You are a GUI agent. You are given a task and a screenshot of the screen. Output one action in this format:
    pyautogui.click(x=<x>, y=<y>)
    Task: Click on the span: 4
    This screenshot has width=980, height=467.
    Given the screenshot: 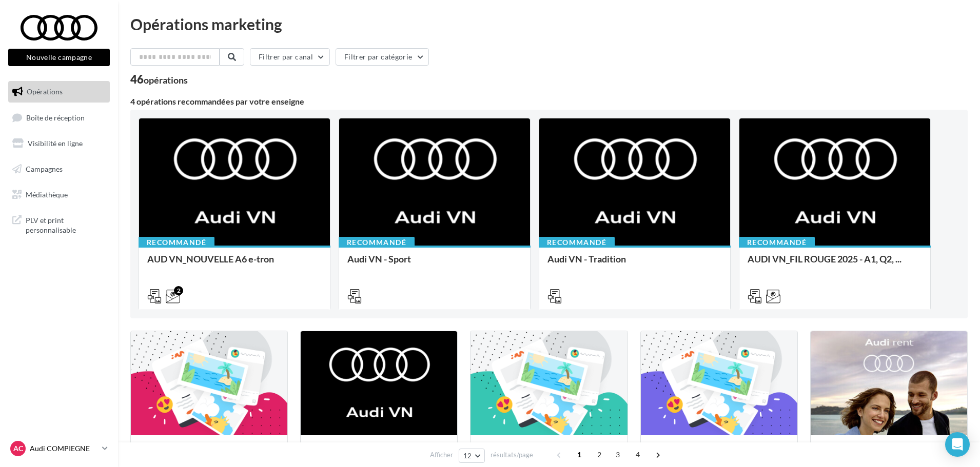 What is the action you would take?
    pyautogui.click(x=638, y=455)
    